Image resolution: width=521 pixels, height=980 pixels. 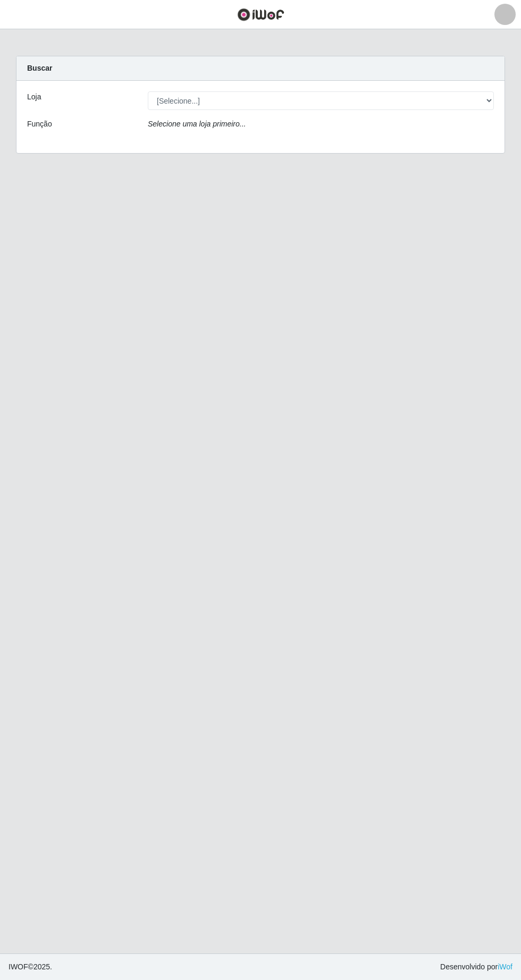 I want to click on span: Desenvolvido por, so click(x=476, y=967).